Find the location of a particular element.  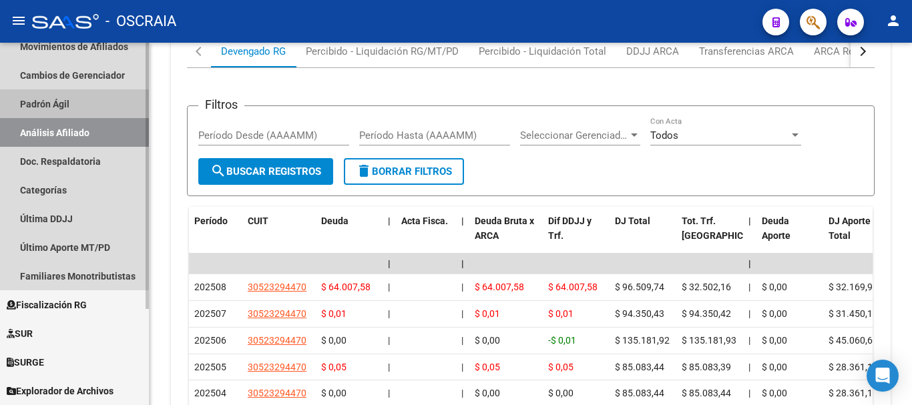

datatable-header-cell: Deuda Bruta x ARCA is located at coordinates (506, 236).